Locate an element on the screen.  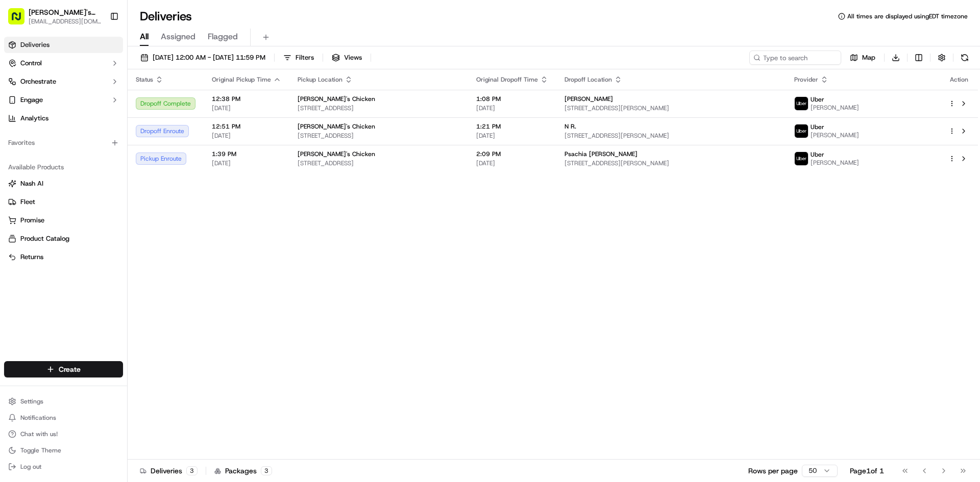
button: Chat with us! is located at coordinates (63, 434).